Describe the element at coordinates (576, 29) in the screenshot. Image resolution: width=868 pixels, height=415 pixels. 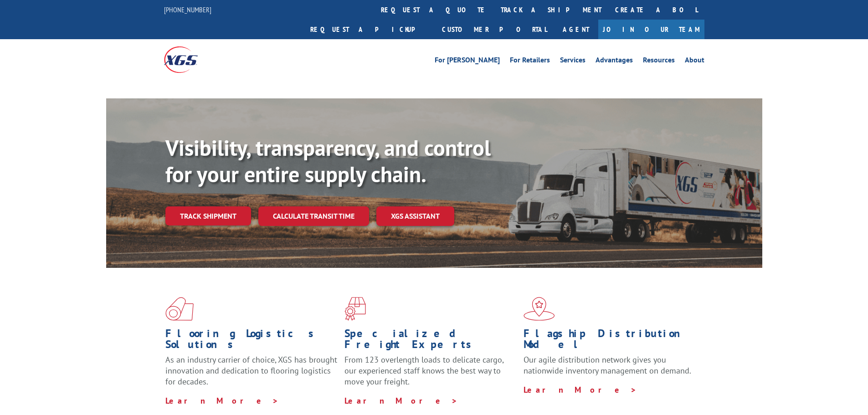
I see `a: Agent` at that location.